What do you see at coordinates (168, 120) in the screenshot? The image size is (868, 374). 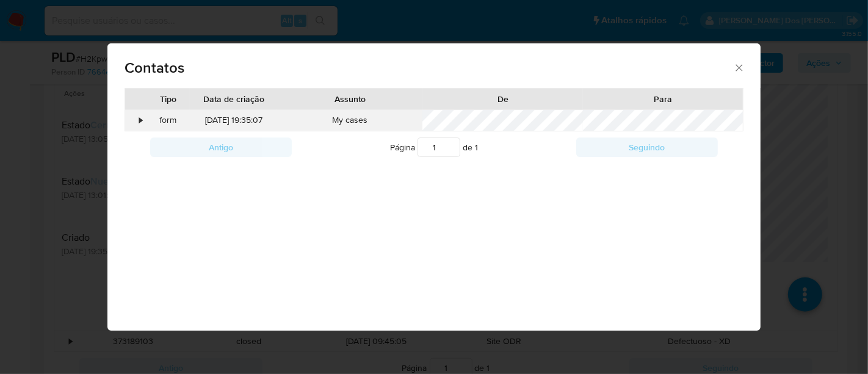 I see `div: form` at bounding box center [168, 120].